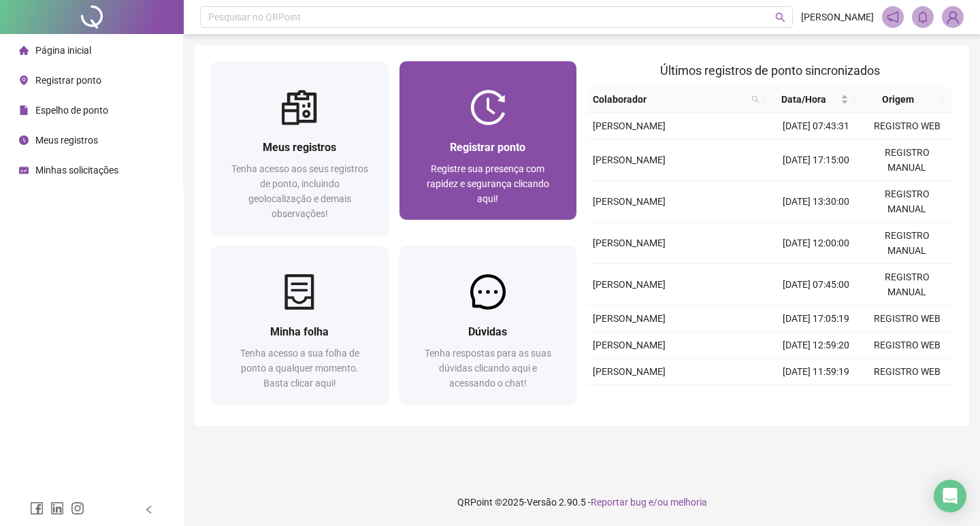 This screenshot has width=980, height=526. I want to click on span: clock-circle, so click(24, 141).